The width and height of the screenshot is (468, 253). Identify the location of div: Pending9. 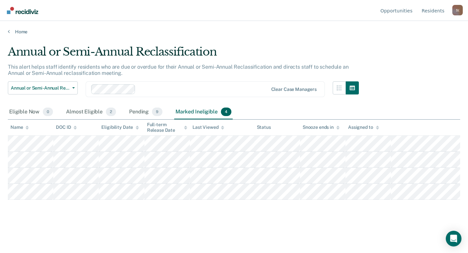
(146, 112).